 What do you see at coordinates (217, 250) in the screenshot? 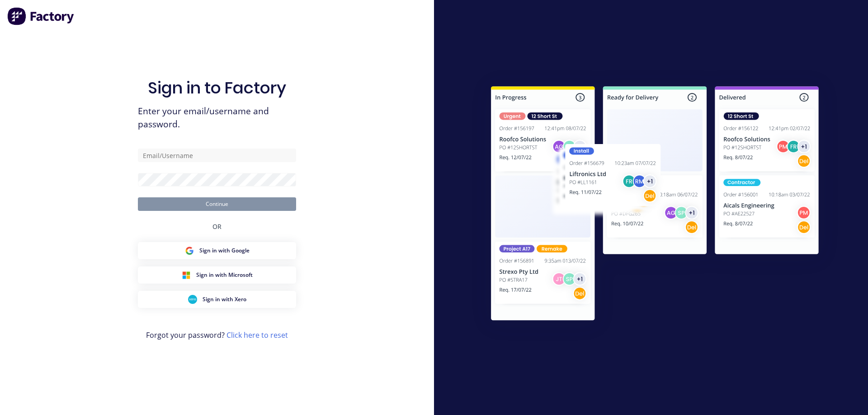
I see `button: Google Sign inSign in with Google` at bounding box center [217, 250].